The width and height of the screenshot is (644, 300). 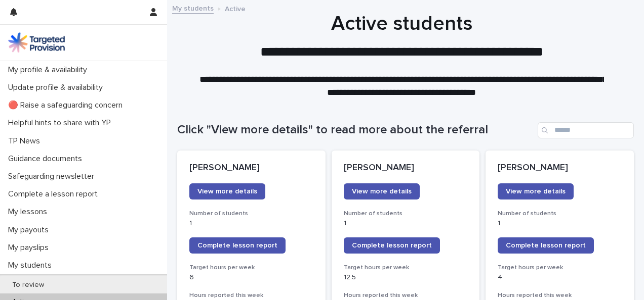 What do you see at coordinates (406, 278) in the screenshot?
I see `p: 12.5` at bounding box center [406, 278].